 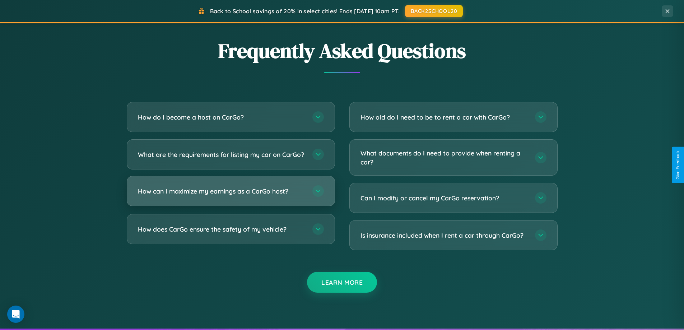 What do you see at coordinates (434, 11) in the screenshot?
I see `button: BACK2SCHOOL20` at bounding box center [434, 11].